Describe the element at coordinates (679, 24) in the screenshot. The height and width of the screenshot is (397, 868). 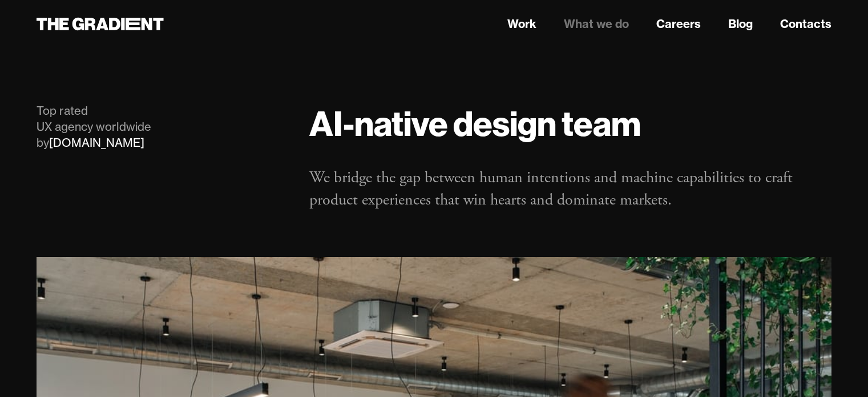
I see `a: Careers` at that location.